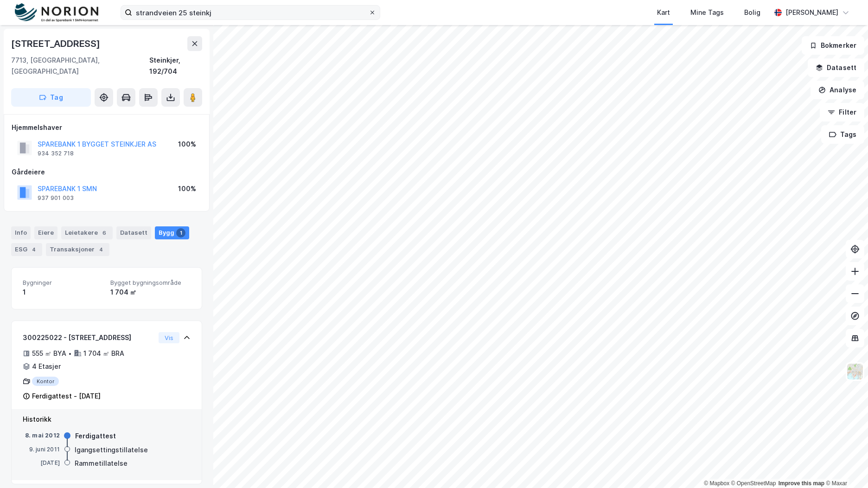 The image size is (868, 488). Describe the element at coordinates (172, 233) in the screenshot. I see `div: Bygg` at that location.